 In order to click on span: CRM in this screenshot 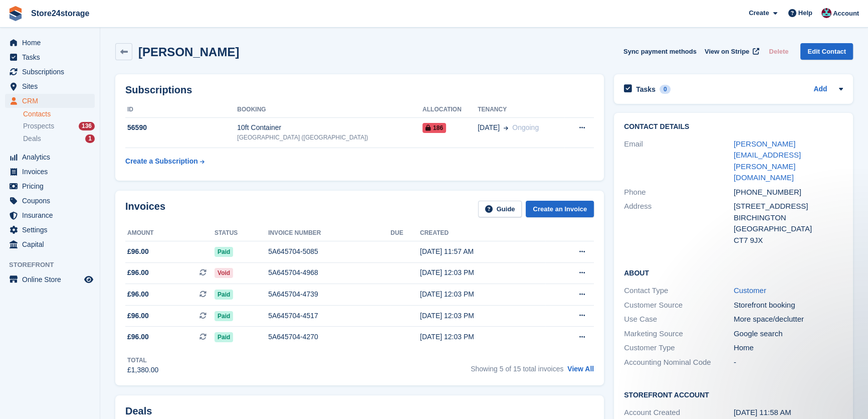, I will do `click(52, 101)`.